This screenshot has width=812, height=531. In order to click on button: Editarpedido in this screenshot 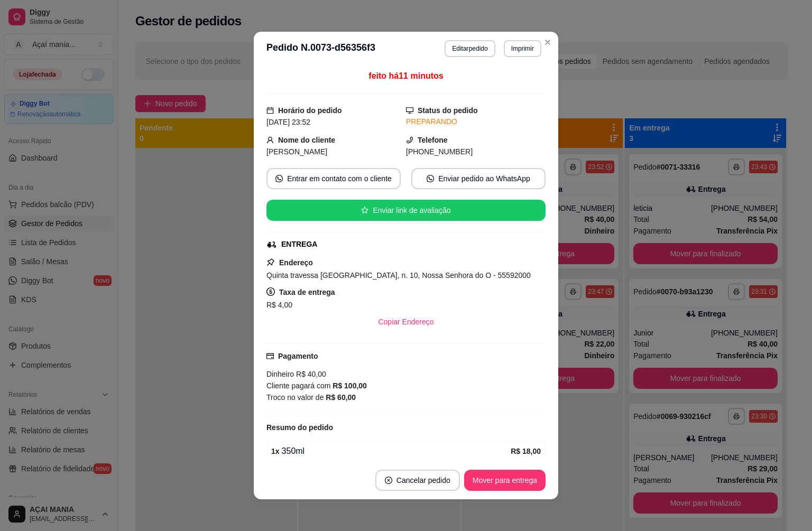, I will do `click(469, 49)`.